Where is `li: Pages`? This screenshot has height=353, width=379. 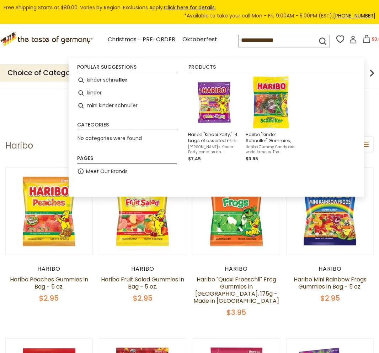 li: Pages is located at coordinates (127, 159).